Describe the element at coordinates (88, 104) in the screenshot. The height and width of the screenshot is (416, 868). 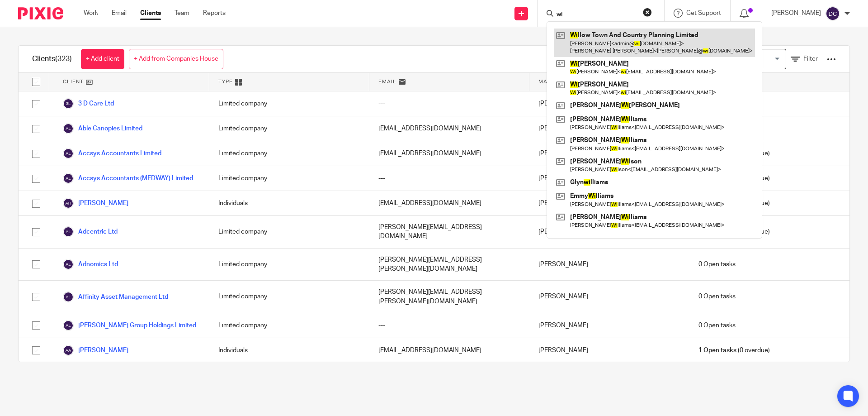
I see `a: 3 D Care Ltd` at that location.